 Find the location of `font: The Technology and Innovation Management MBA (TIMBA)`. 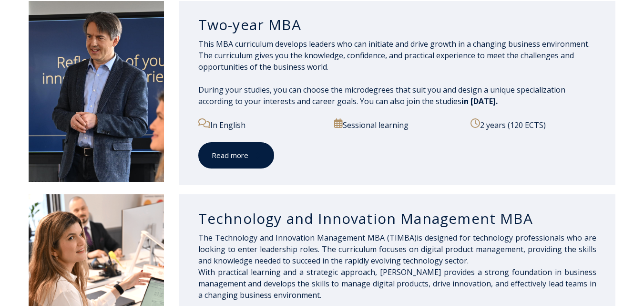

font: The Technology and Innovation Management MBA (TIMBA) is located at coordinates (308, 238).